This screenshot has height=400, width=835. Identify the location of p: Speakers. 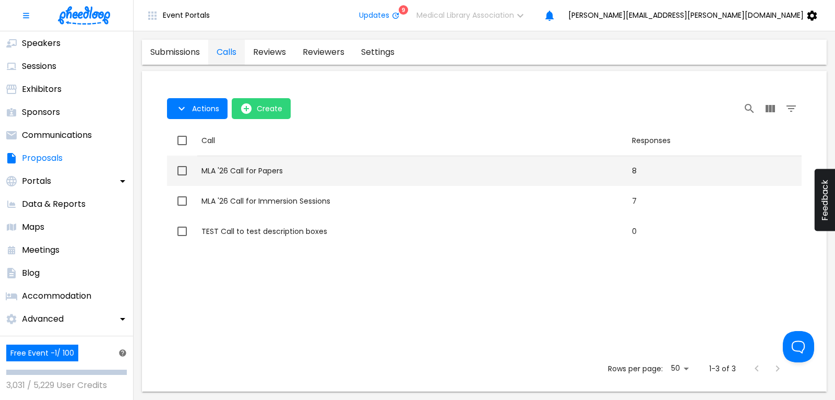
(41, 43).